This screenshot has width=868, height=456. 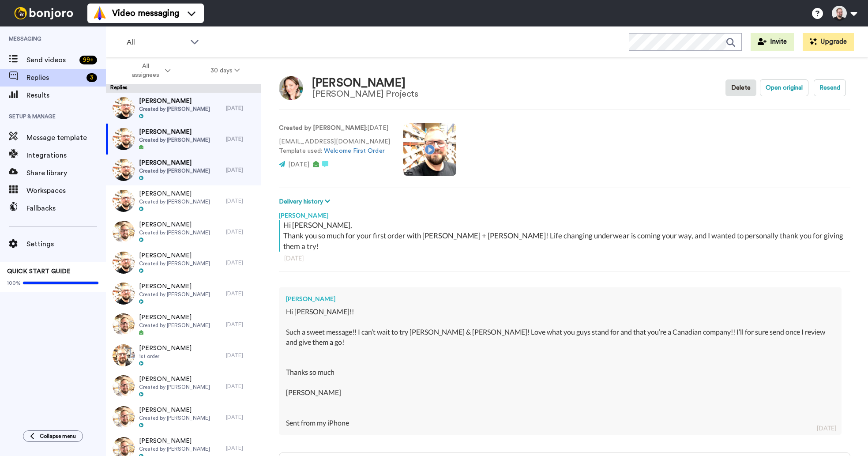 What do you see at coordinates (88, 60) in the screenshot?
I see `div: 99 +` at bounding box center [88, 60].